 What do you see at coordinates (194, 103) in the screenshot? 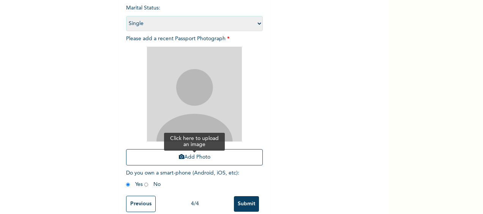
I see `span: Please add a recent Passport Photograph` at bounding box center [194, 103].